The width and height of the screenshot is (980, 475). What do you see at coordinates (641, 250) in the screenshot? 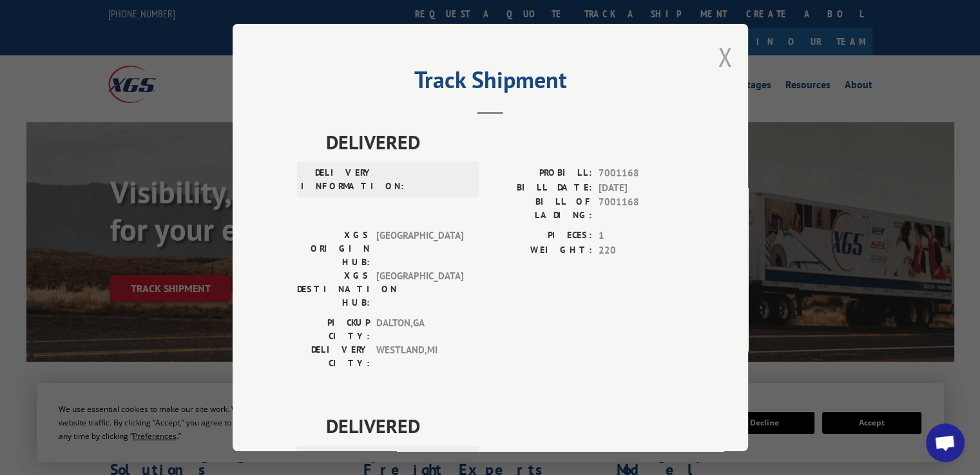
I see `span: 220` at bounding box center [641, 250].